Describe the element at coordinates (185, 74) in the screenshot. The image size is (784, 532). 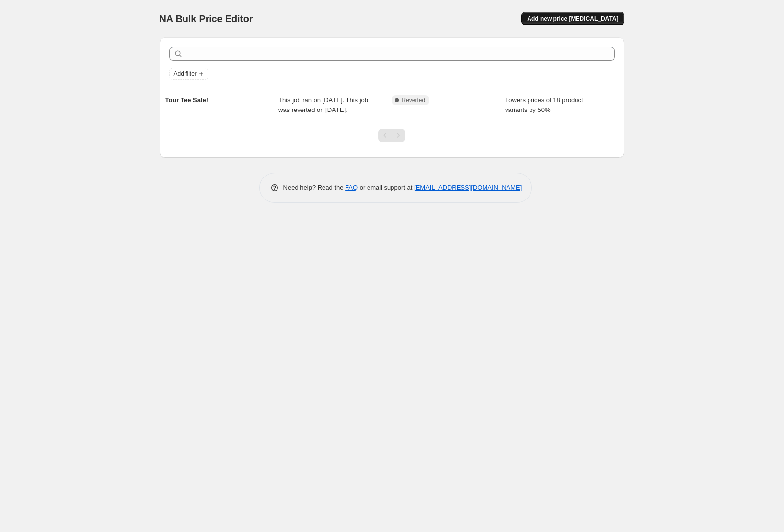
I see `span: Add filter` at that location.